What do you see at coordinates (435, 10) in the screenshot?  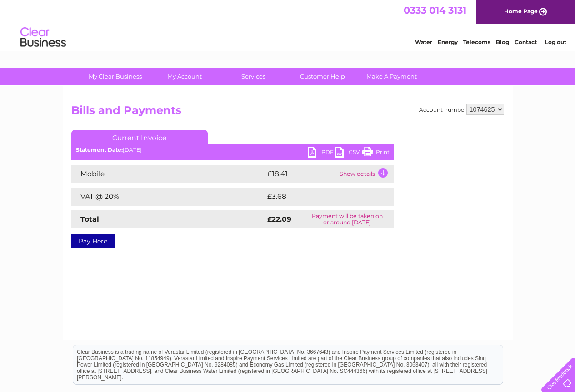 I see `a: 0333 014 3131` at bounding box center [435, 10].